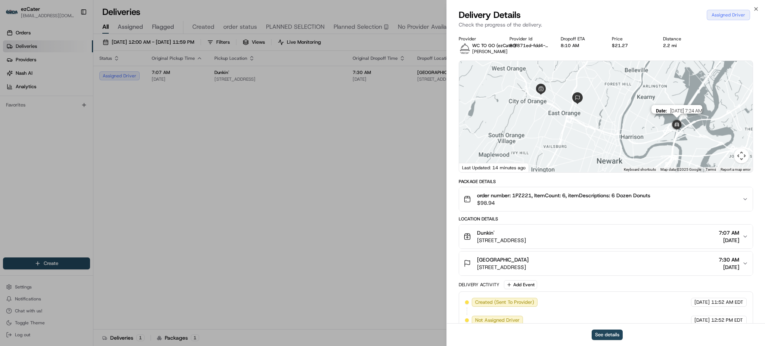 This screenshot has width=765, height=346. What do you see at coordinates (72, 36) in the screenshot?
I see `p: Welcome 👋` at bounding box center [72, 36].